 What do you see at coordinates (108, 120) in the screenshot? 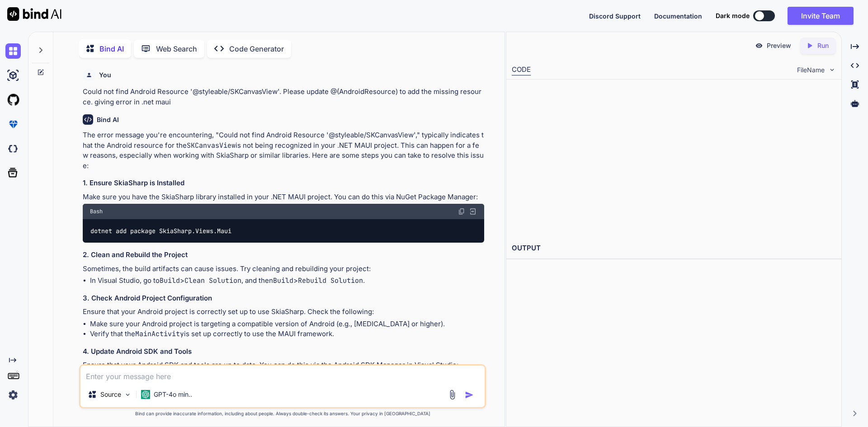
I see `h6: Bind AI` at bounding box center [108, 120].